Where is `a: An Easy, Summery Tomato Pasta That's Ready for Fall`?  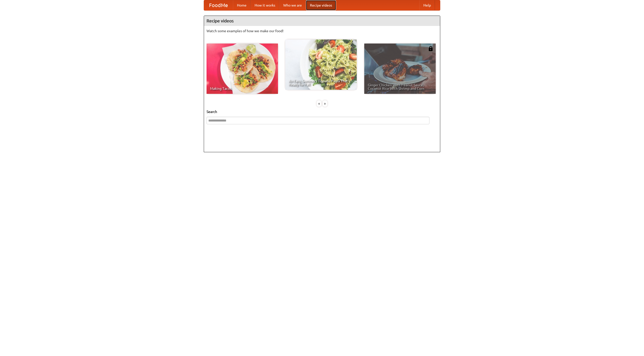
a: An Easy, Summery Tomato Pasta That's Ready for Fall is located at coordinates (321, 64).